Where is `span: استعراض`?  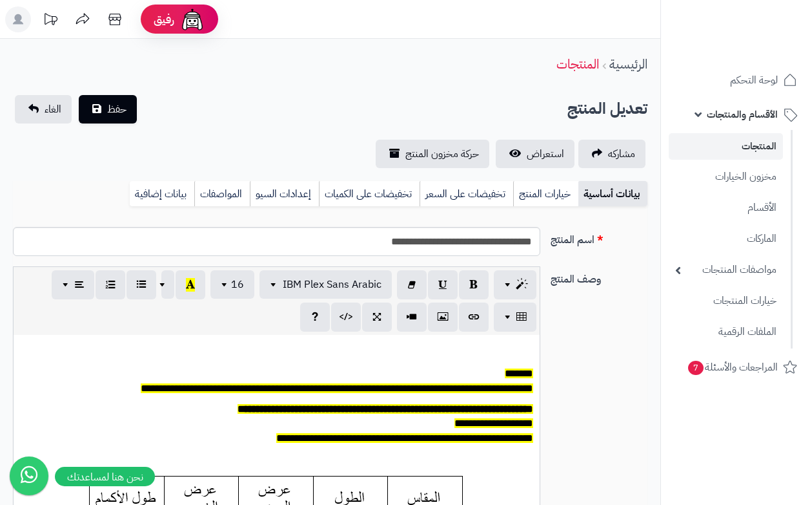 span: استعراض is located at coordinates (545, 154).